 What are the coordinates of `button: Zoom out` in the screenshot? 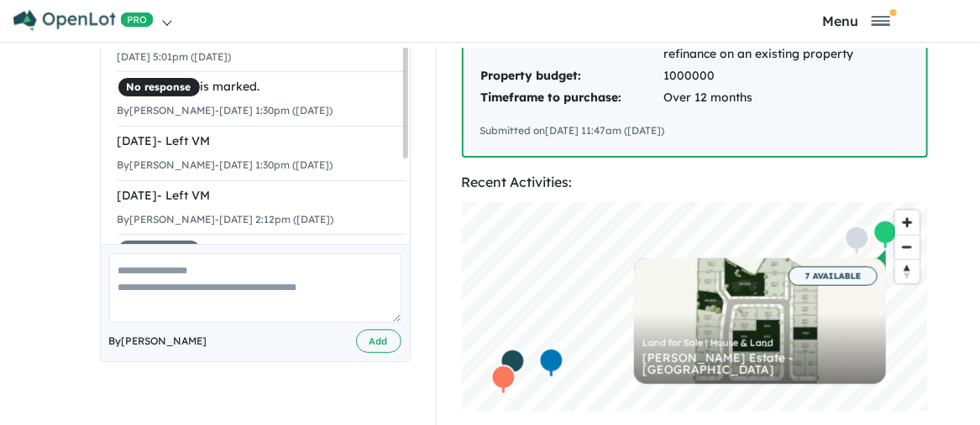 It's located at (907, 247).